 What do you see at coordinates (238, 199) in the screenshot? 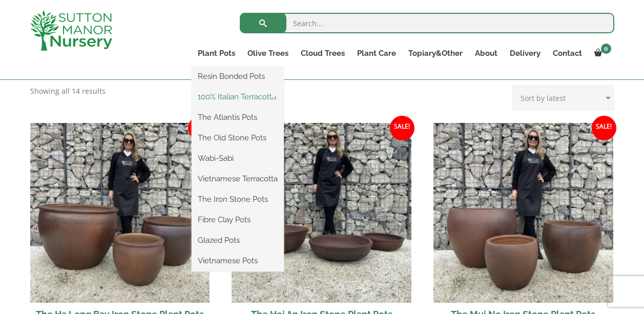
I see `a: The Iron Stone Pots` at bounding box center [238, 199].